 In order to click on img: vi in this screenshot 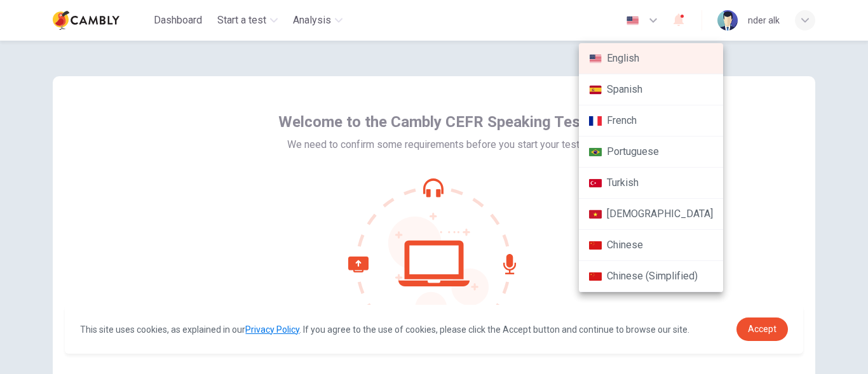, I will do `click(595, 214)`.